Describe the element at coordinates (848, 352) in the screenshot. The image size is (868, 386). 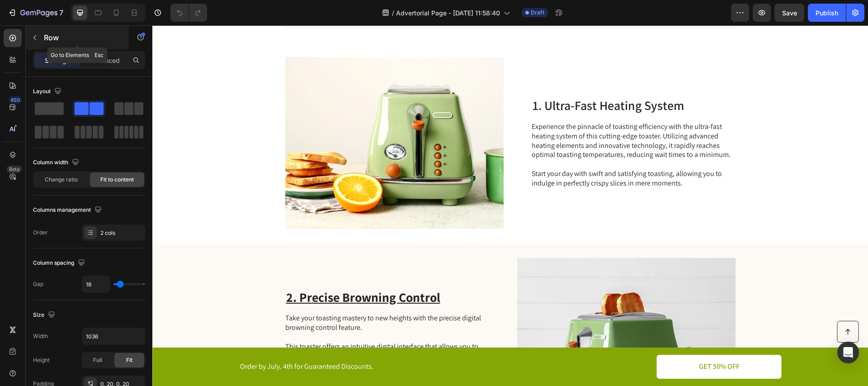
I see `div: Open Intercom Messenger` at that location.